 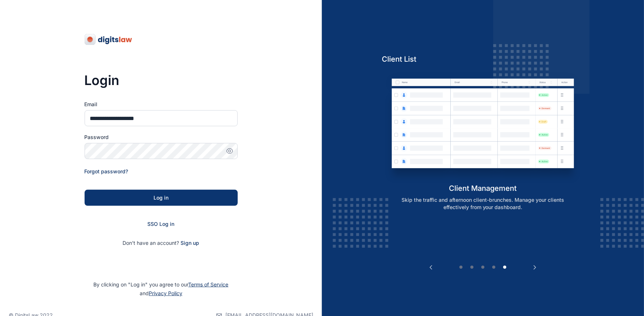 I want to click on button: Log in, so click(x=161, y=198).